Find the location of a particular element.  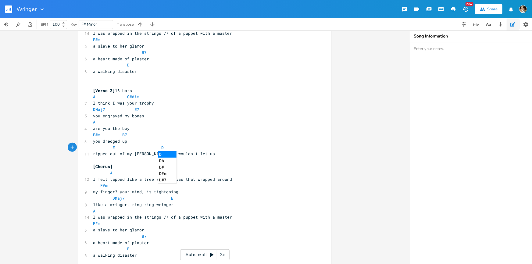

li: D# is located at coordinates (167, 167).